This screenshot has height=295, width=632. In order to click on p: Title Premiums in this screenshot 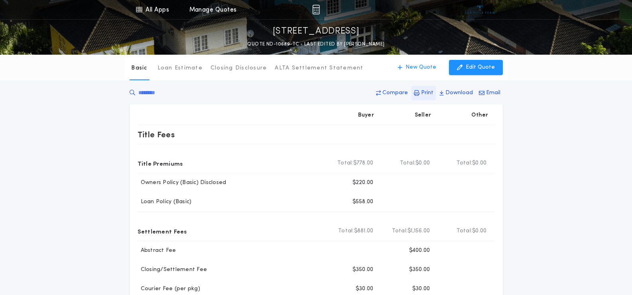, I will do `click(160, 163)`.